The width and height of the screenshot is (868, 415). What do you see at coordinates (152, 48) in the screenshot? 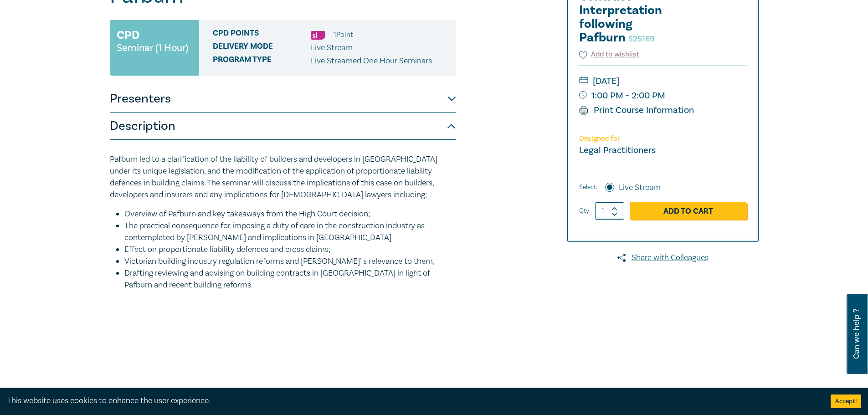
I see `small: Seminar (1 Hour)` at bounding box center [152, 48].